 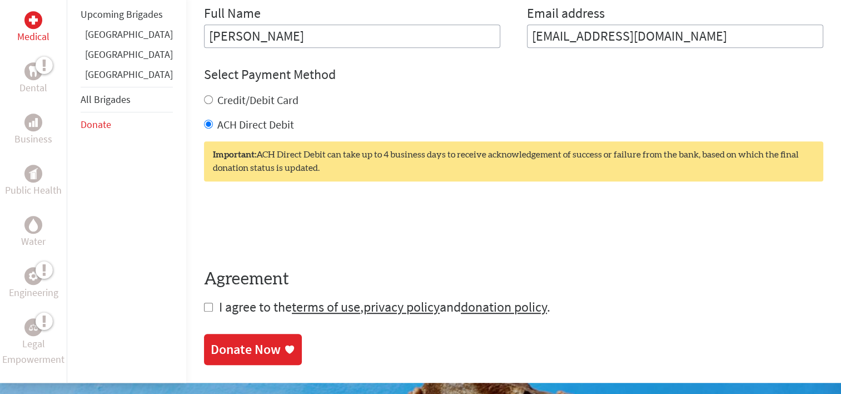 I want to click on img: Water, so click(x=33, y=225).